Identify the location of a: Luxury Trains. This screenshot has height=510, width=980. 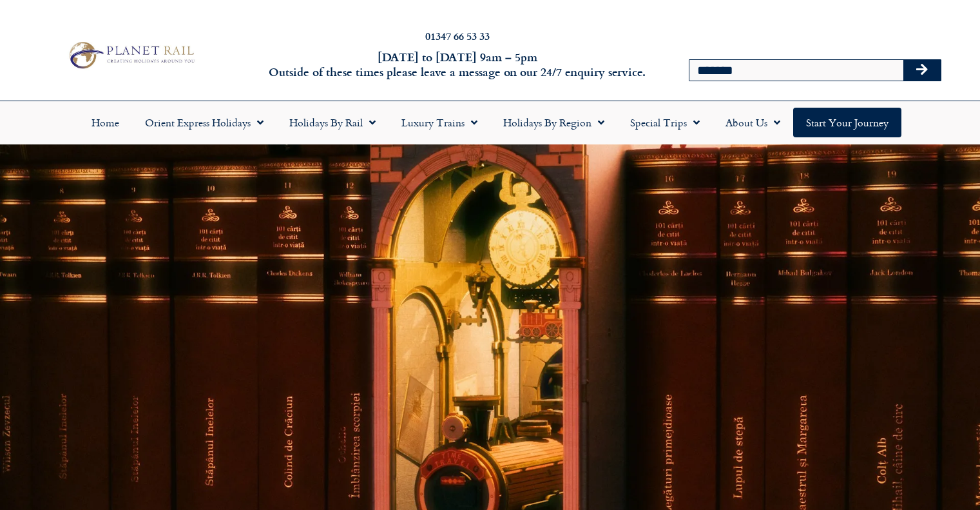
(440, 122).